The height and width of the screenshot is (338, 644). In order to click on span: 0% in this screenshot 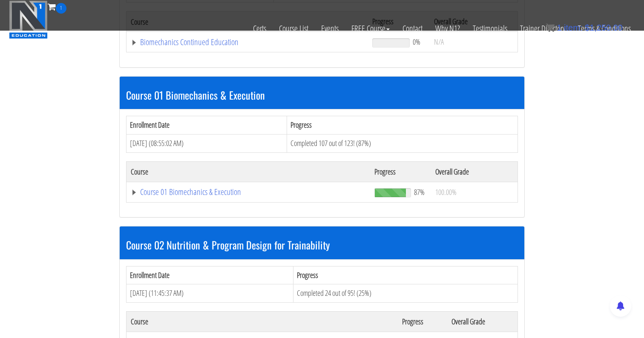, I will do `click(417, 41)`.